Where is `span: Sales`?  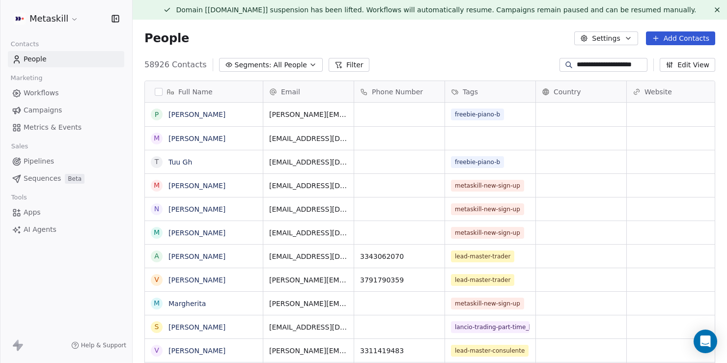 span: Sales is located at coordinates (20, 146).